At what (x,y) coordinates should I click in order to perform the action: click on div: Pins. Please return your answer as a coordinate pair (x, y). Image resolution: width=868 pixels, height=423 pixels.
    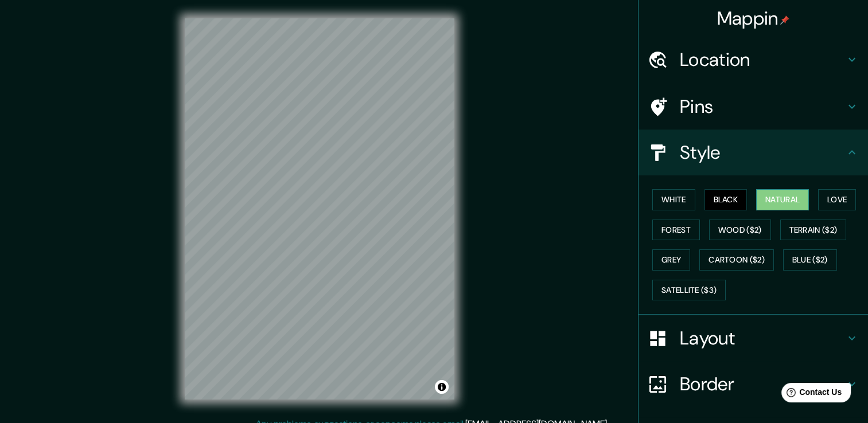
    Looking at the image, I should click on (753, 106).